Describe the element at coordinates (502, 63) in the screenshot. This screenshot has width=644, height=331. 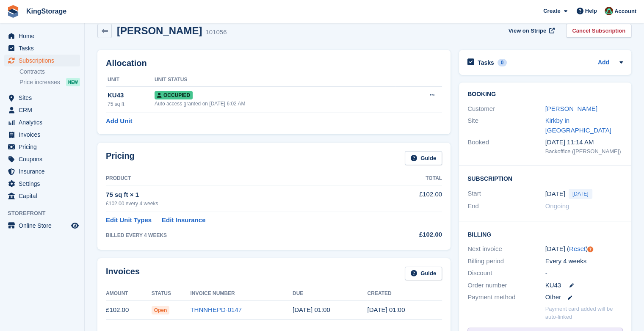
I see `div: 0` at that location.